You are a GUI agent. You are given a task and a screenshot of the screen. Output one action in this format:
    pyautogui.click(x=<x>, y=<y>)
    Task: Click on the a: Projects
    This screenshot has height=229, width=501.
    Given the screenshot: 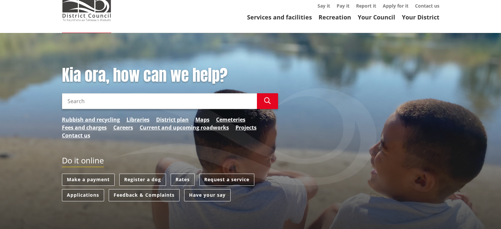 What is the action you would take?
    pyautogui.click(x=246, y=127)
    